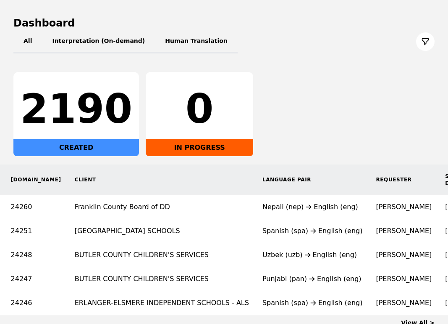 The width and height of the screenshot is (448, 324). What do you see at coordinates (36, 207) in the screenshot?
I see `td: 24260` at bounding box center [36, 207].